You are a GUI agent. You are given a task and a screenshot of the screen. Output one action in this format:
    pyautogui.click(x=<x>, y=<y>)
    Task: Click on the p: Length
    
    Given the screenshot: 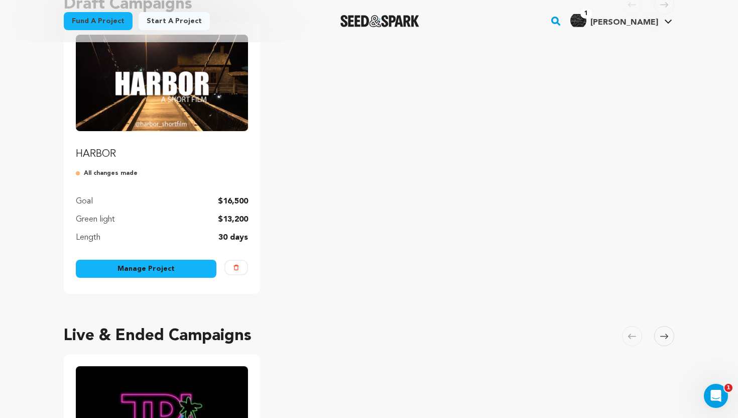 What is the action you would take?
    pyautogui.click(x=88, y=237)
    